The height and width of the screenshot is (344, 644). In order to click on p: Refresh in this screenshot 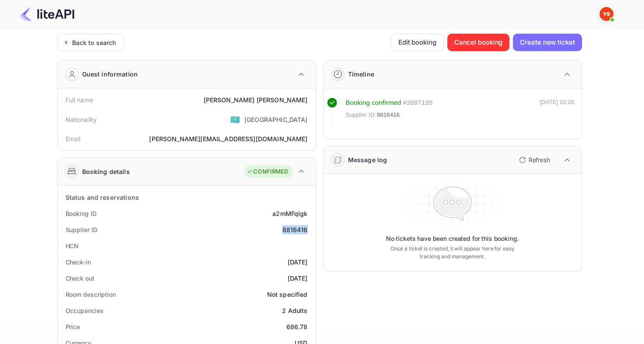, I will do `click(539, 160)`.